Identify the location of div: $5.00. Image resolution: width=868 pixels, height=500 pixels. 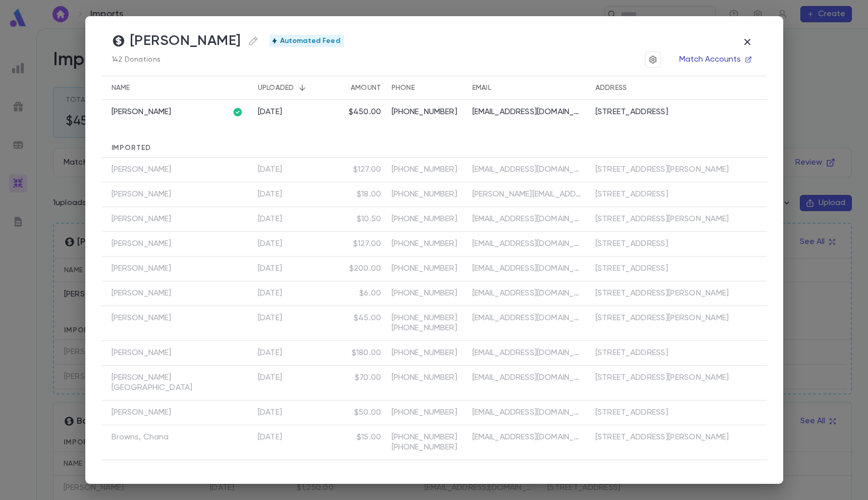
(370, 472).